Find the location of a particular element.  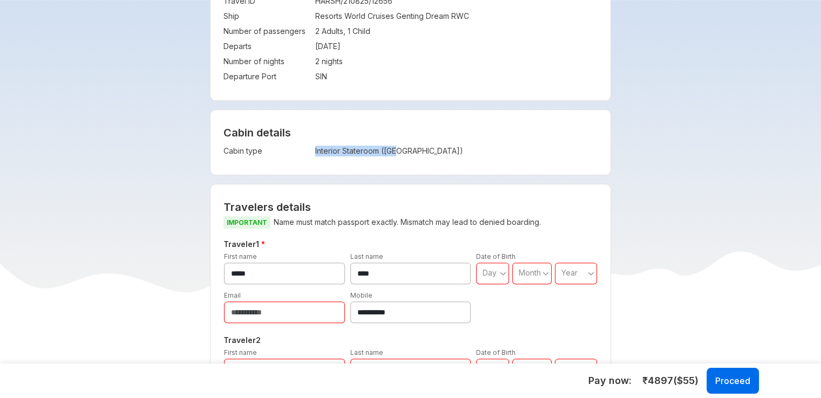

p: Name must match passport exactly. Mismatch may lead to denied boarding. is located at coordinates (410, 222).